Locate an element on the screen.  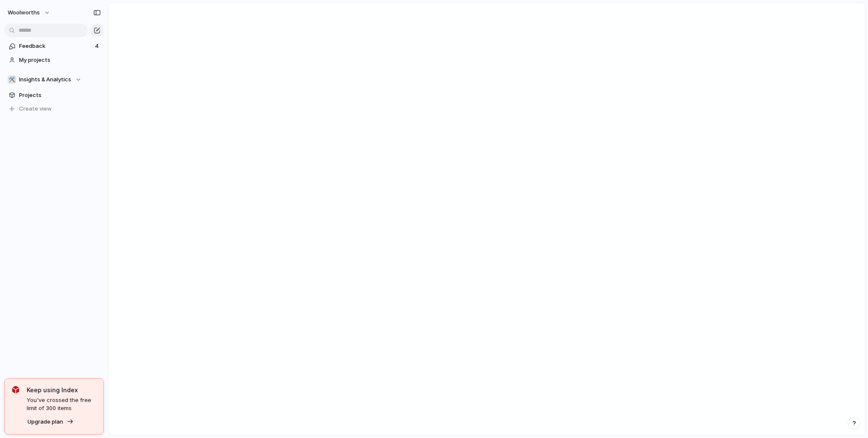
button: Upgrade plan is located at coordinates (51, 422).